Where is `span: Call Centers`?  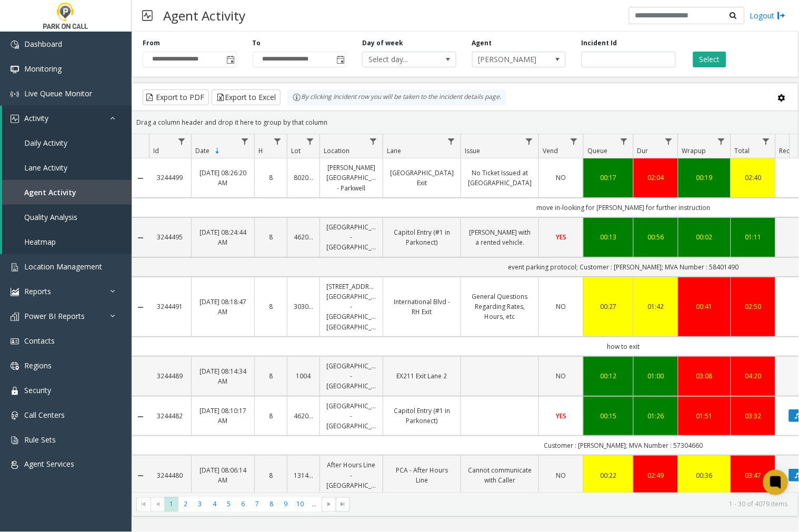 span: Call Centers is located at coordinates (44, 415).